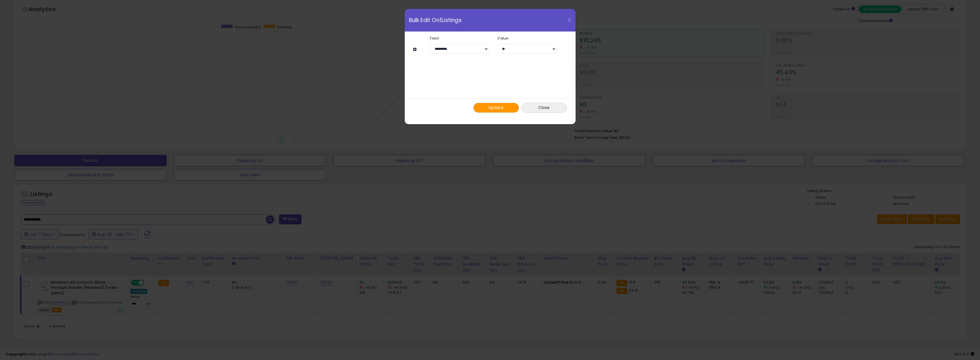 The image size is (980, 360). What do you see at coordinates (569, 20) in the screenshot?
I see `span: X` at bounding box center [569, 20].